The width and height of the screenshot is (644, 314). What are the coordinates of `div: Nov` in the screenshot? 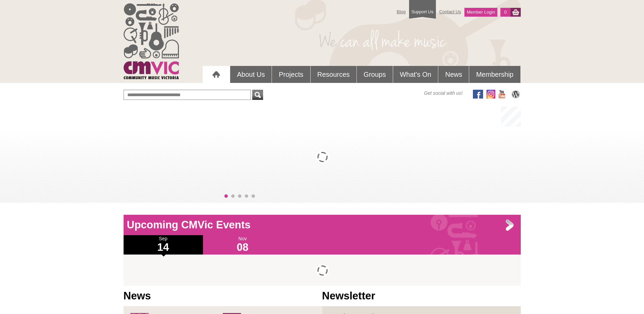 It's located at (242, 245).